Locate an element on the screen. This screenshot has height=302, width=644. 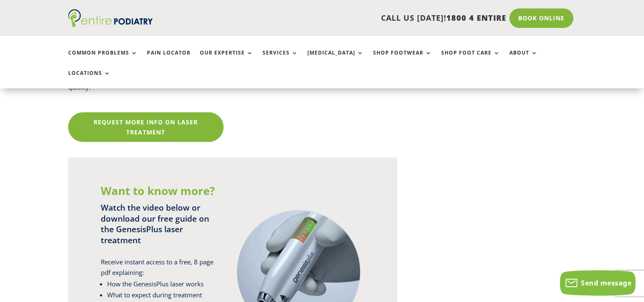
a: Common Problems is located at coordinates (103, 59).